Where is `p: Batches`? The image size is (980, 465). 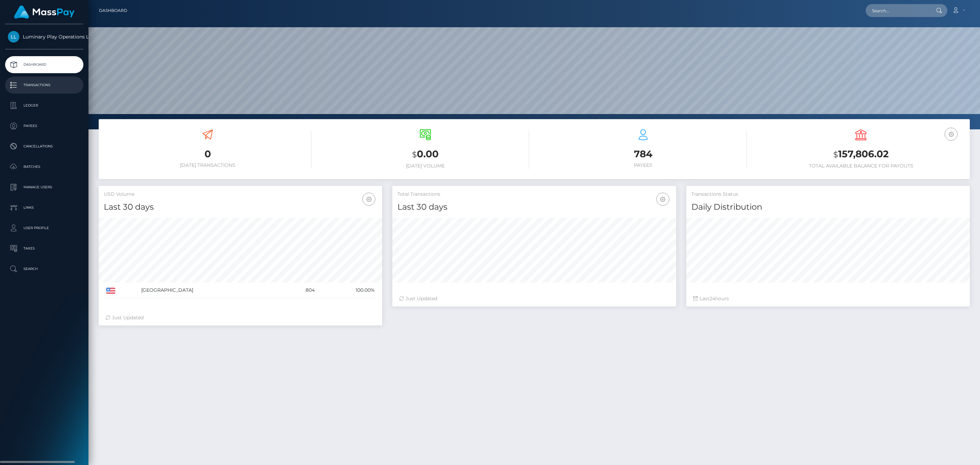 p: Batches is located at coordinates (44, 166).